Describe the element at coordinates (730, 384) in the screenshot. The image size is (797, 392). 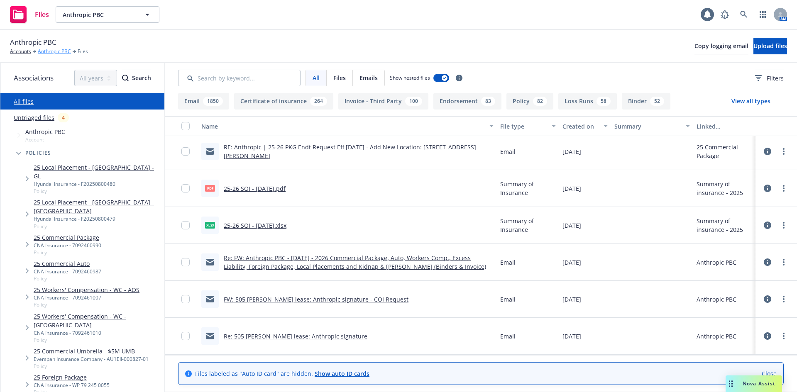
I see `div: Drag to move` at that location.